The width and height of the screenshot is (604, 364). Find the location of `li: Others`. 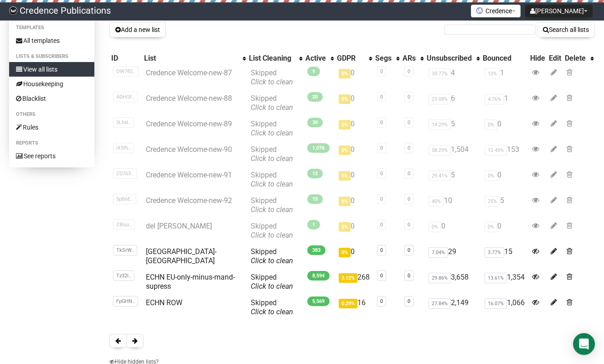

li: Others is located at coordinates (52, 114).